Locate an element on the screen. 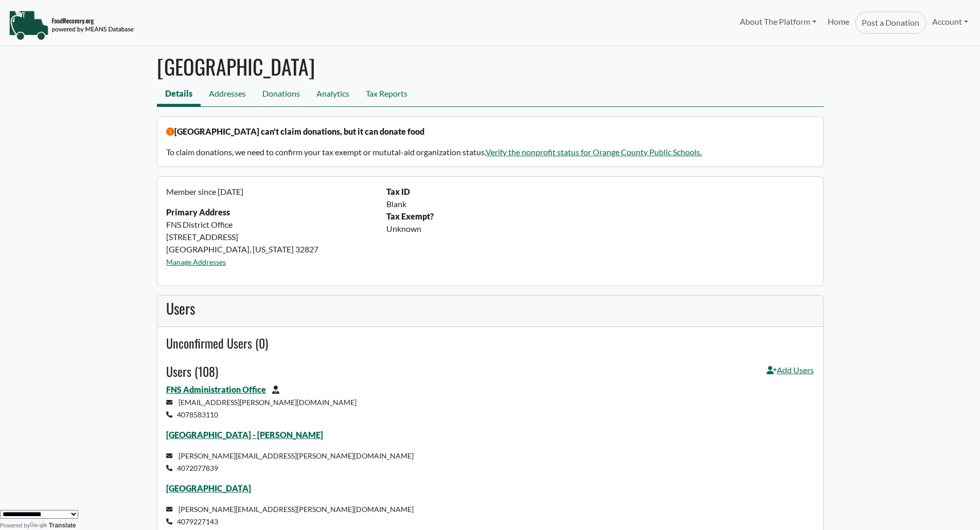 The image size is (980, 530). a: Add Users is located at coordinates (790, 374).